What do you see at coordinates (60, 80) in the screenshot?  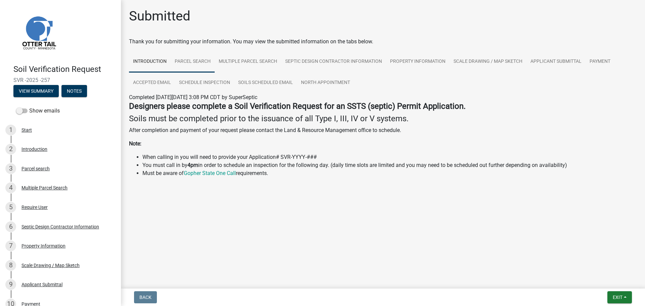 I see `span: SVR -2025 -257` at bounding box center [60, 80].